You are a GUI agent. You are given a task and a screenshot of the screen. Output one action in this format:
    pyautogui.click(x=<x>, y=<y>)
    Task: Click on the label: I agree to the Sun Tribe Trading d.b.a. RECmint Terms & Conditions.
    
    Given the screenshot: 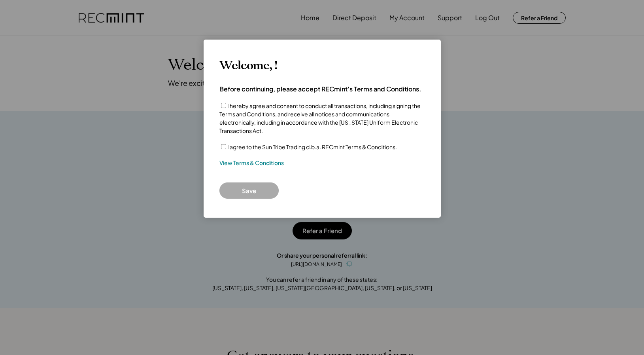 What is the action you would take?
    pyautogui.click(x=311, y=147)
    